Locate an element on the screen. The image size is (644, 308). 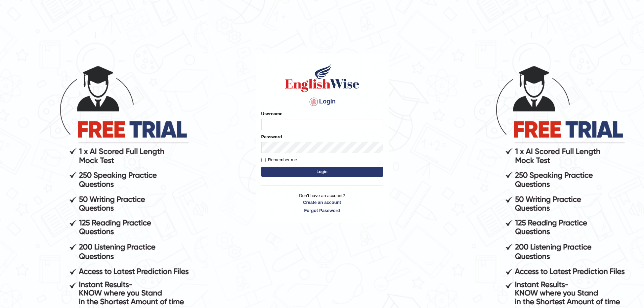
a: Forgot Password is located at coordinates (322, 210).